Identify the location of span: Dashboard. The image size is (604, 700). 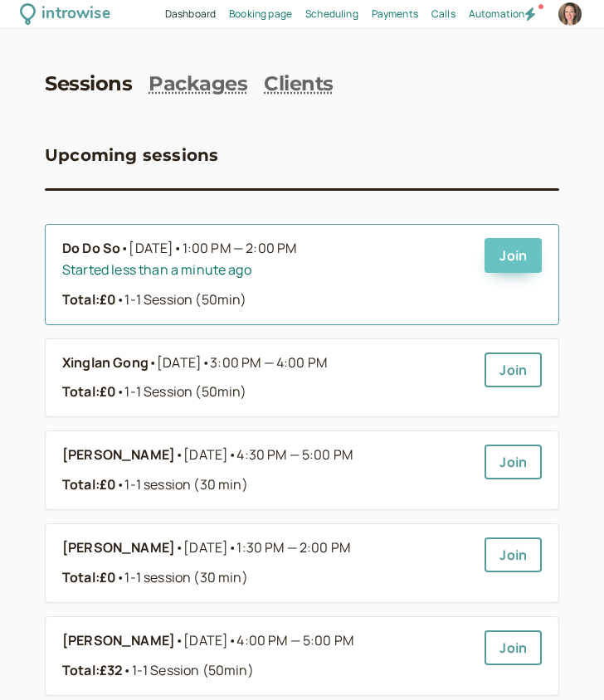
(190, 13).